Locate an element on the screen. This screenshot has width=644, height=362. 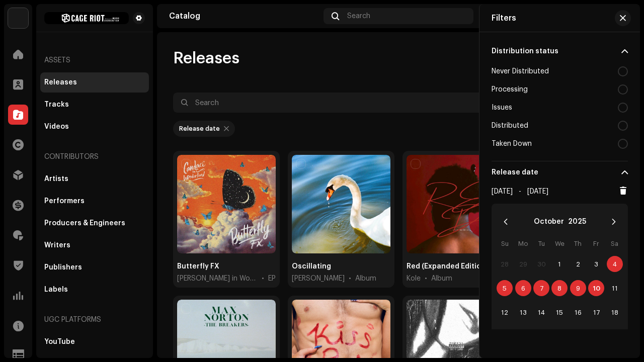
span: 14 is located at coordinates (541, 312).